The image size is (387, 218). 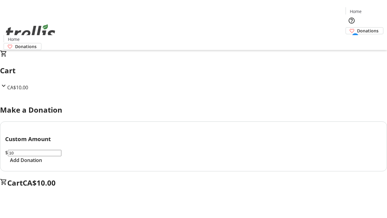 I want to click on input: Donation Amount, so click(x=35, y=153).